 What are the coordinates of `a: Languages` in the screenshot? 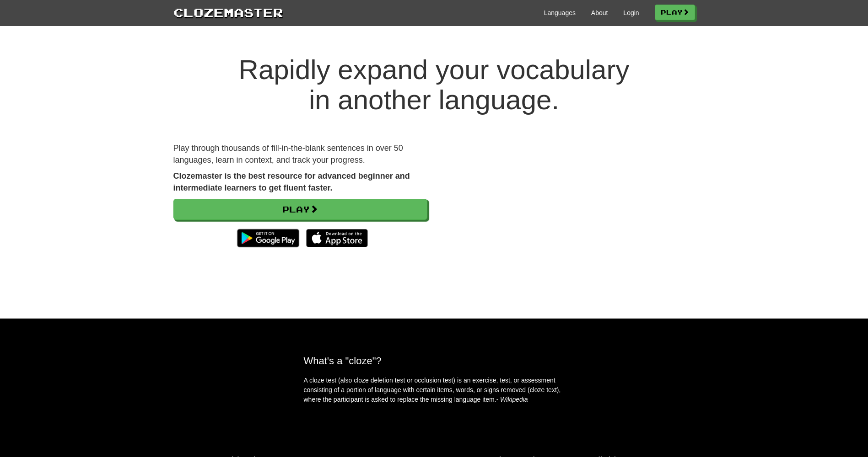 It's located at (560, 12).